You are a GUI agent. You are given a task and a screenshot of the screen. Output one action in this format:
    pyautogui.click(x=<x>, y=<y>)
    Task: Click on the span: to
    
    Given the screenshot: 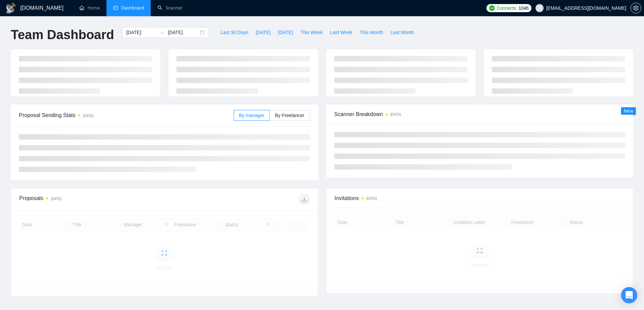 What is the action you would take?
    pyautogui.click(x=162, y=32)
    